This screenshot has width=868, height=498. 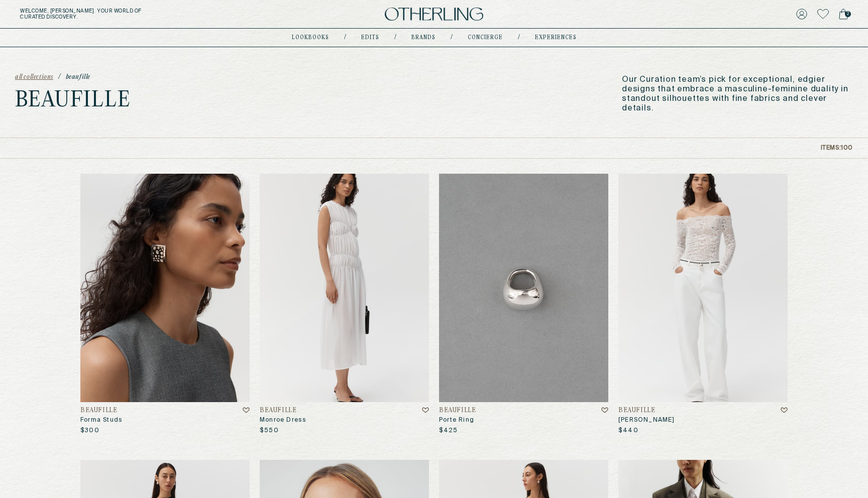 I want to click on span: all collections, so click(x=34, y=77).